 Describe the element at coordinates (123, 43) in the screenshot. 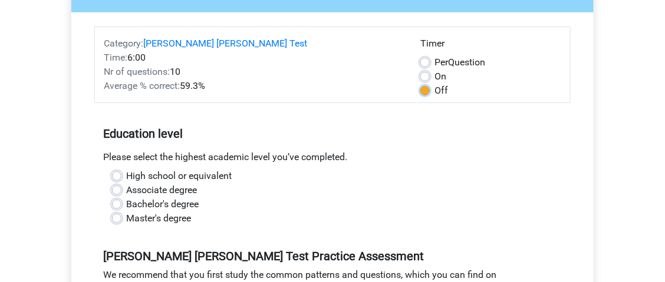

I see `span: Category:` at that location.